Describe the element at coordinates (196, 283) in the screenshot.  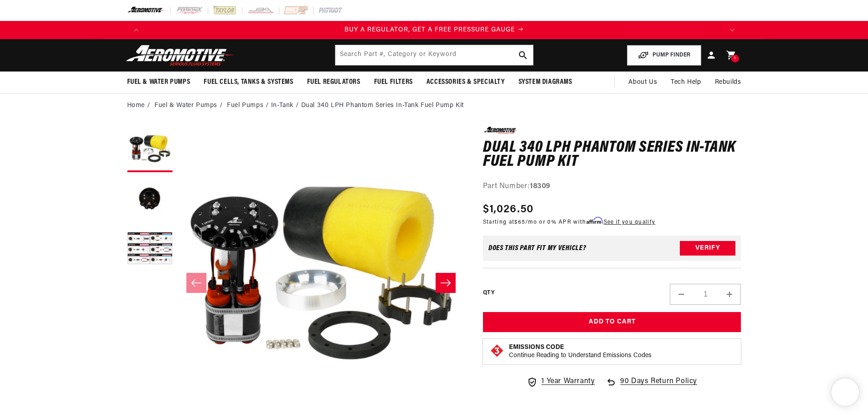
I see `button: Slide left` at that location.